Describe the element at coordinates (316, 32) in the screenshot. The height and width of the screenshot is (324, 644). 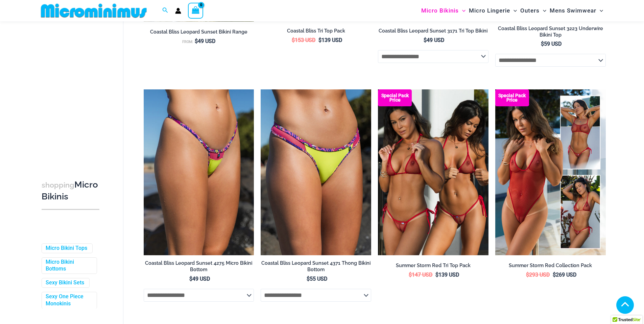
I see `a: Coastal Bliss Tri Top Pack` at that location.